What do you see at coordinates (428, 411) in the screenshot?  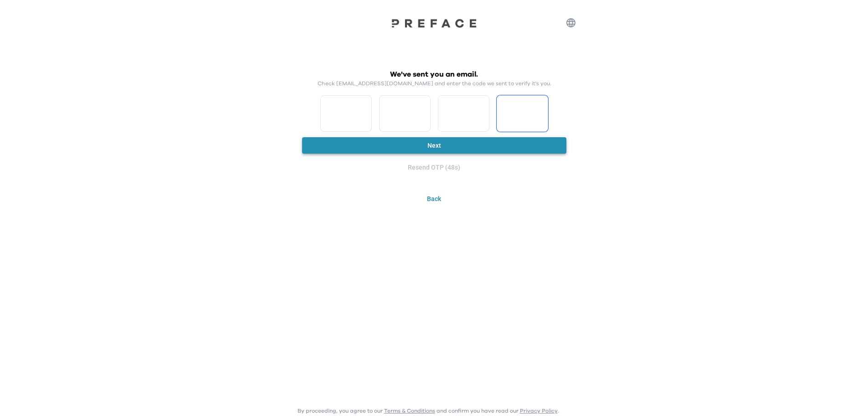 I see `p: By proceeding, you agree to our and confirm you have read our .` at bounding box center [428, 411].